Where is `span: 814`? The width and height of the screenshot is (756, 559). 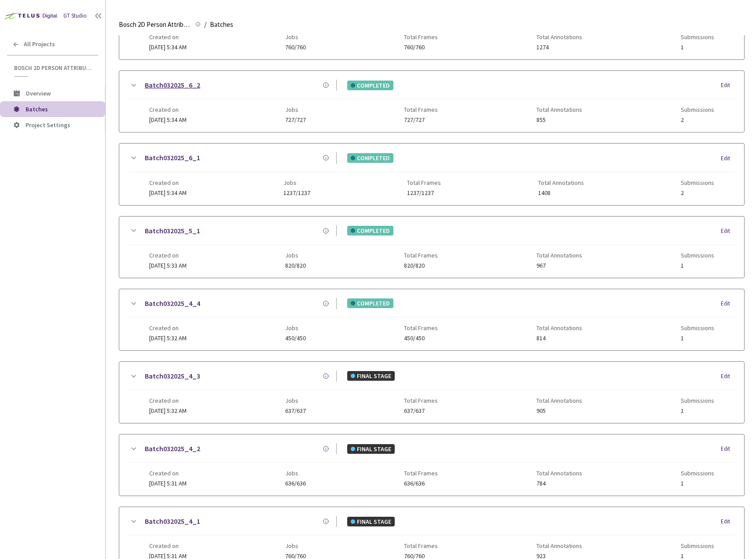 span: 814 is located at coordinates (559, 338).